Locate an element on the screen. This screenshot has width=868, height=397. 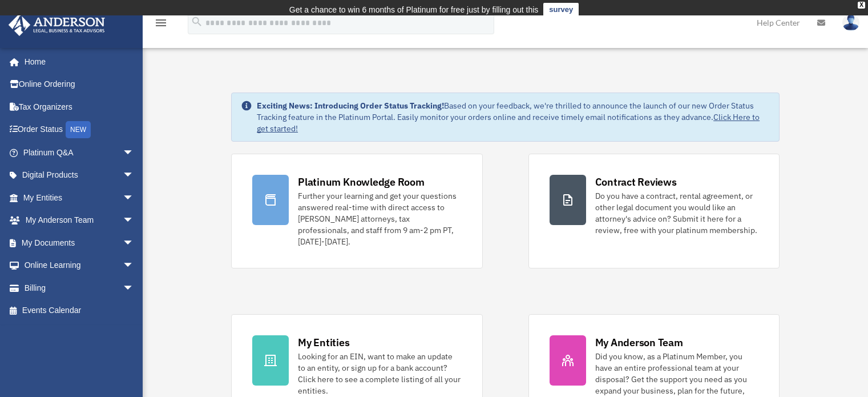
a: Online Learningarrow_drop_down is located at coordinates (80, 265).